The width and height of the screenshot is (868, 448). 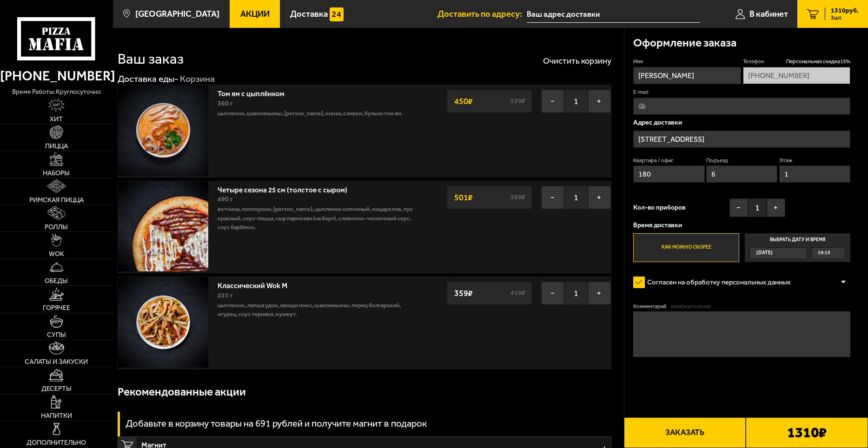 What do you see at coordinates (687, 62) in the screenshot?
I see `label: Имя` at bounding box center [687, 62].